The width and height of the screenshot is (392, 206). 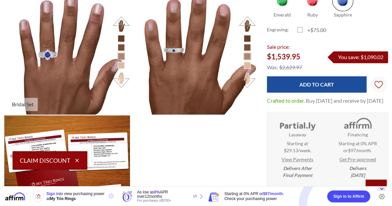 I want to click on li: Layaway, so click(x=297, y=148).